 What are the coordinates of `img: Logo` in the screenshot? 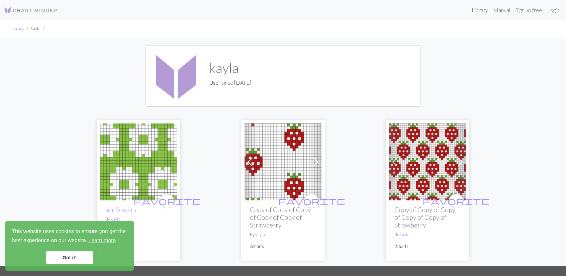 It's located at (31, 10).